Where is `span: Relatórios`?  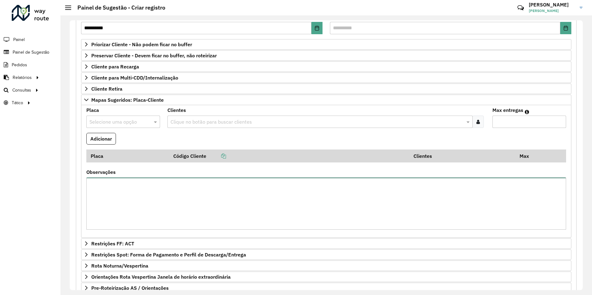 span: Relatórios is located at coordinates (22, 77).